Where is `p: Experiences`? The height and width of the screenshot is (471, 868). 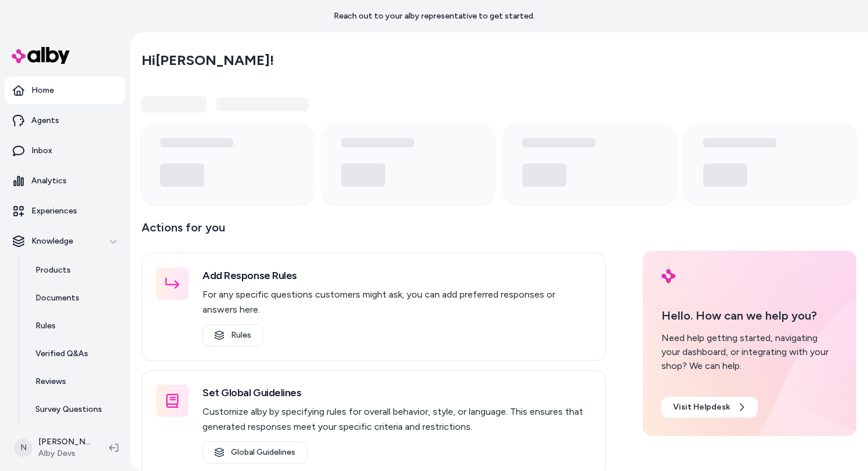
p: Experiences is located at coordinates (54, 211).